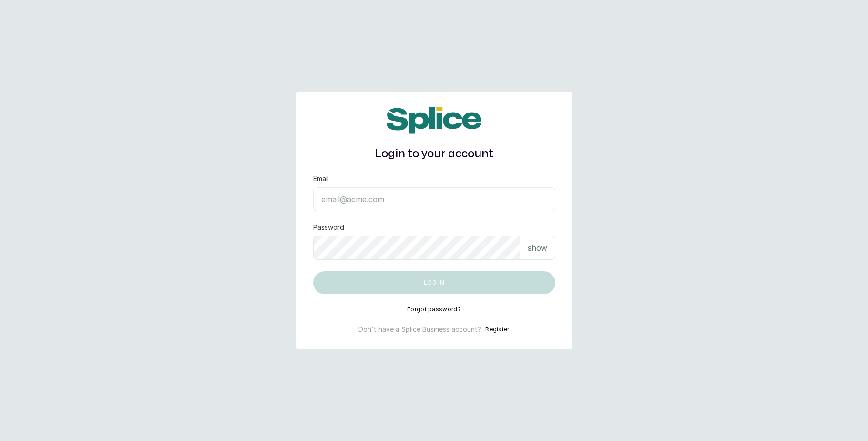  I want to click on button: Register, so click(497, 330).